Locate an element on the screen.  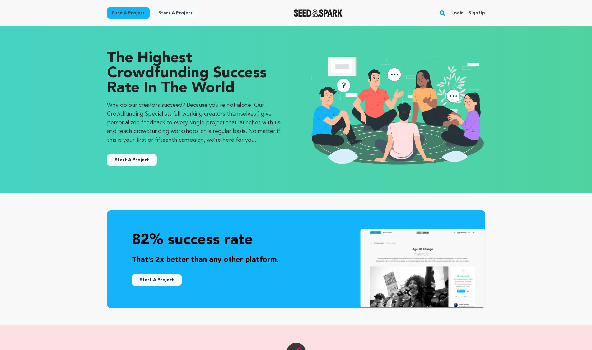
a: Fund a project is located at coordinates (128, 13).